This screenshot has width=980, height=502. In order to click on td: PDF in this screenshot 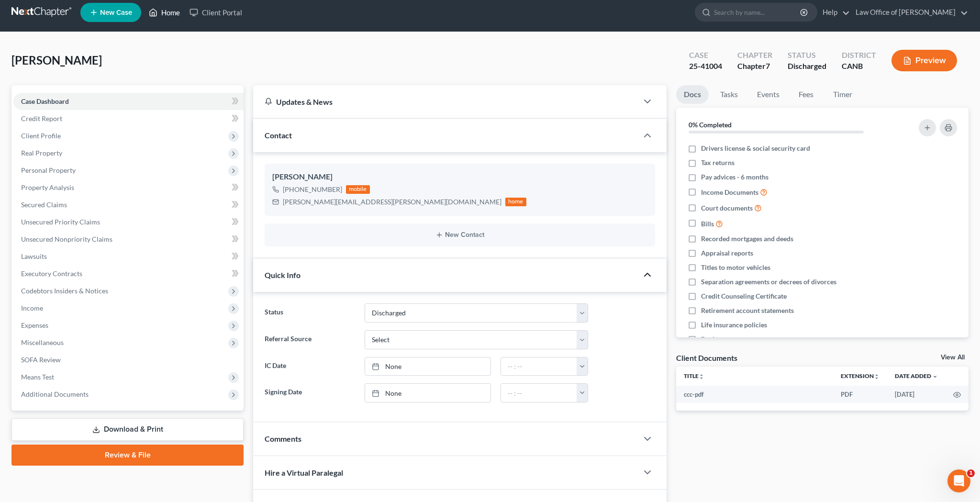, I will do `click(860, 394)`.